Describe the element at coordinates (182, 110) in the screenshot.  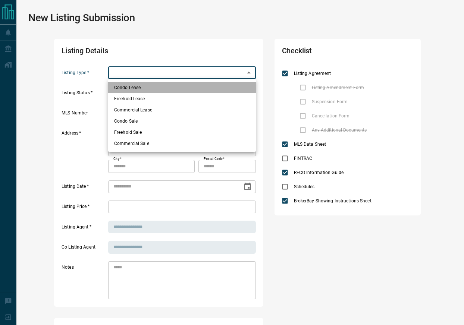
I see `li: Commercial Lease` at that location.